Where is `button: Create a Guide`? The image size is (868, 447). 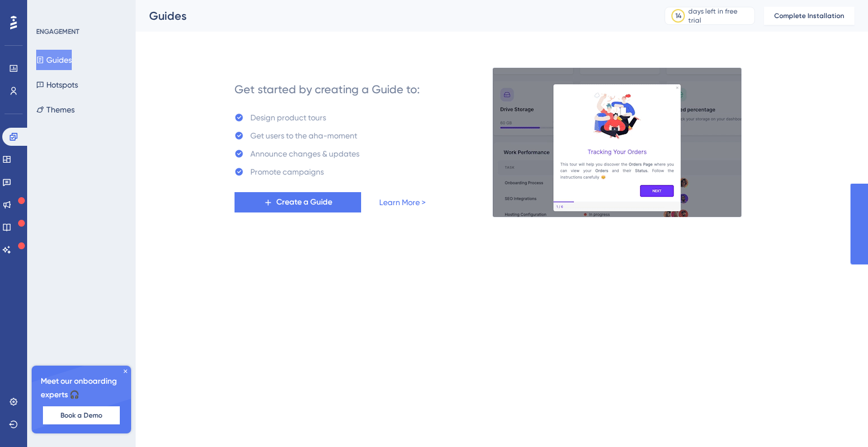 button: Create a Guide is located at coordinates (298, 202).